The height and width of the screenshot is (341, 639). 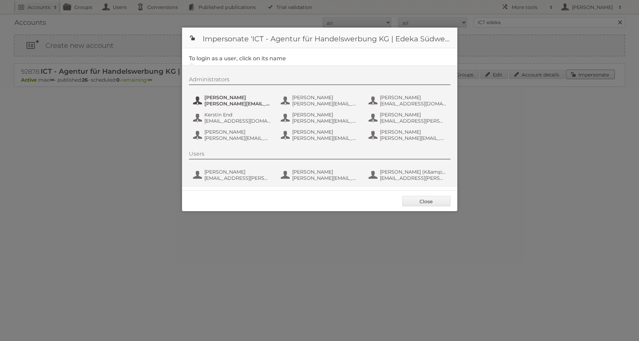 What do you see at coordinates (237, 58) in the screenshot?
I see `legend: To login as a user, click on its name` at bounding box center [237, 58].